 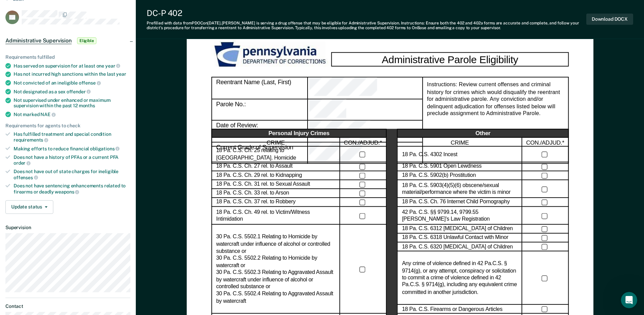 I want to click on span: weapons, so click(x=67, y=192).